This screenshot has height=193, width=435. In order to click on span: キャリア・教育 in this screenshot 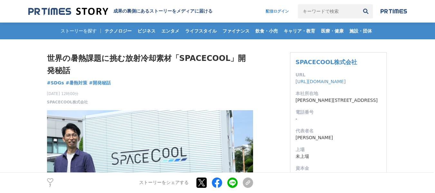, I will do `click(299, 31)`.